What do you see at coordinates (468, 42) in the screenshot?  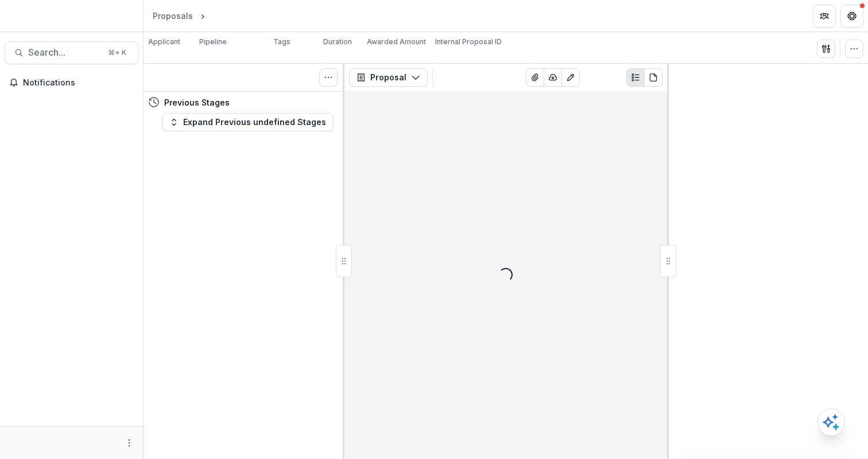 I see `p: Internal Proposal ID` at bounding box center [468, 42].